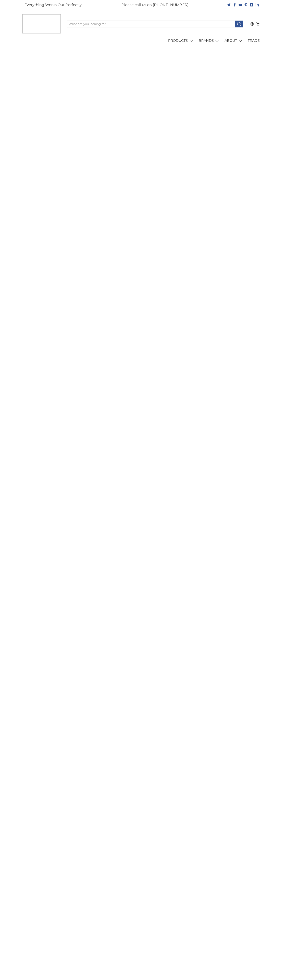 This screenshot has height=980, width=282. Describe the element at coordinates (151, 24) in the screenshot. I see `input: What are you looking for?` at that location.